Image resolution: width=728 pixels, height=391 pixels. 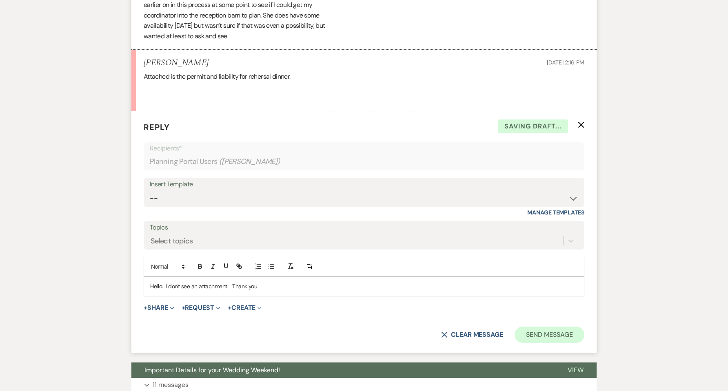 I want to click on p: Recipients*, so click(x=364, y=149).